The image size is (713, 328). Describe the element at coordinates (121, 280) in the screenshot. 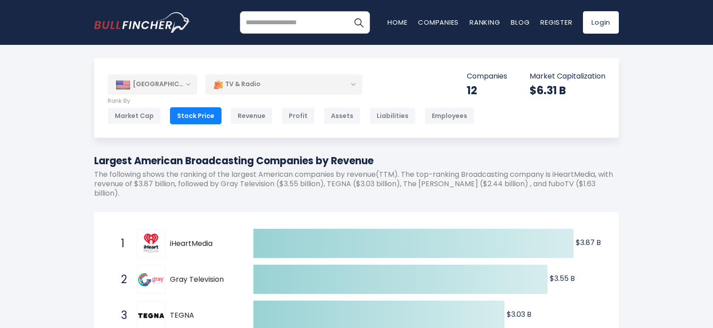

I see `span: 2` at that location.